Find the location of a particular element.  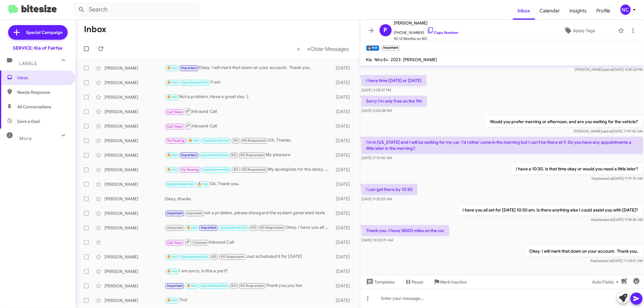

span: Inbox is located at coordinates (43, 78).